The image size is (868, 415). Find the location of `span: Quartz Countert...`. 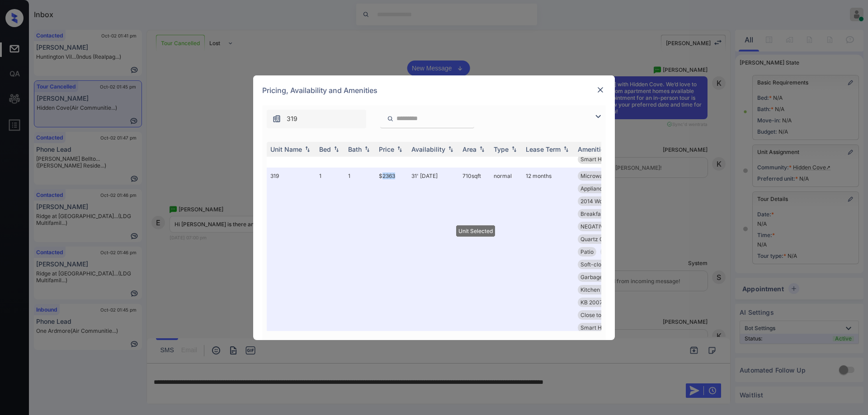

span: Quartz Countert... is located at coordinates (603, 239).